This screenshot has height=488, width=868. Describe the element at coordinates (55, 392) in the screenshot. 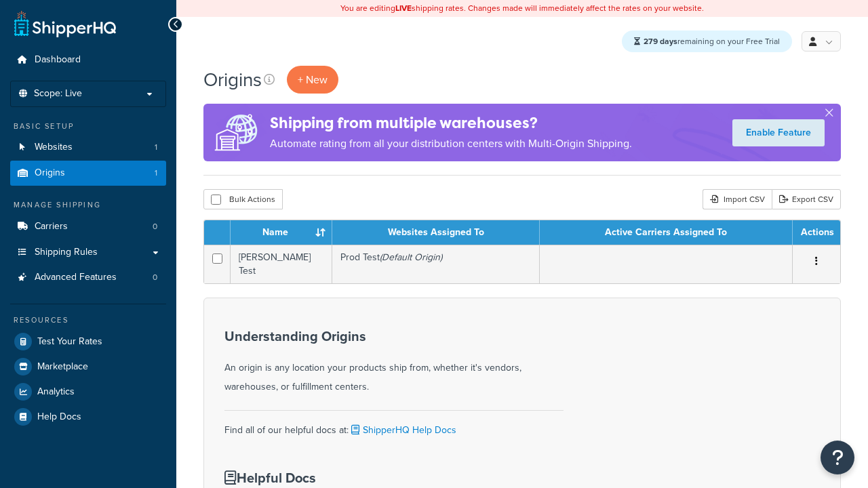

I see `span: Analytics` at that location.